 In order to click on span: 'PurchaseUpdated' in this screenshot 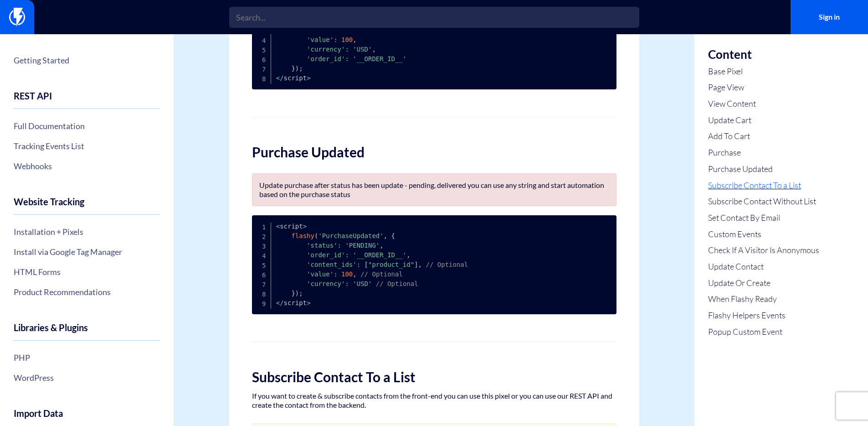, I will do `click(350, 236)`.